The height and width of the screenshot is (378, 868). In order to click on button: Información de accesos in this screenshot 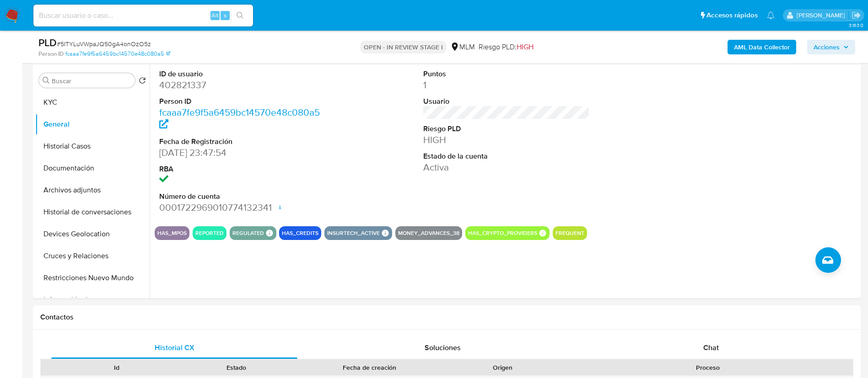, I will do `click(93, 300)`.